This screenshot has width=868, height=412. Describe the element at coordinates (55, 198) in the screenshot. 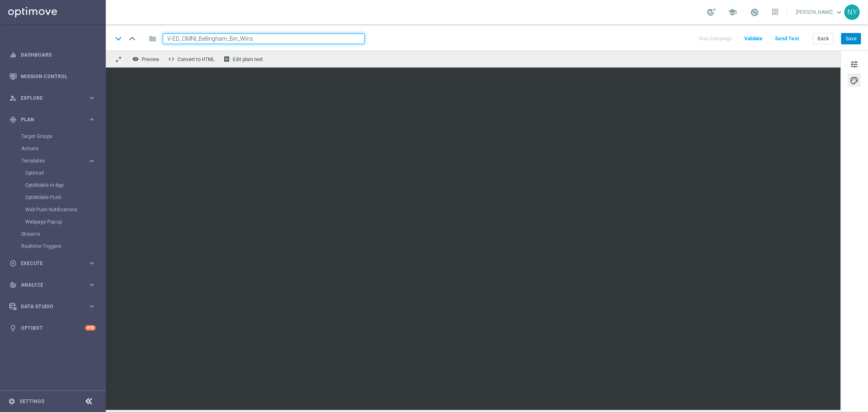

I see `a: OptiMobile Push` at that location.